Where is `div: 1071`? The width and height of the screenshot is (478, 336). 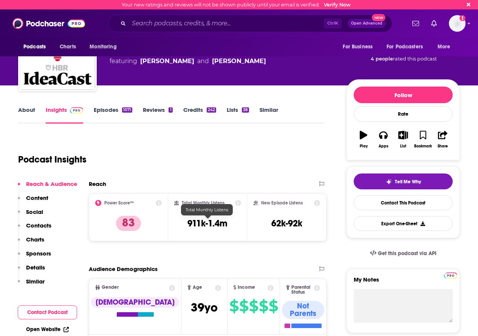
div: 1071 is located at coordinates (127, 110).